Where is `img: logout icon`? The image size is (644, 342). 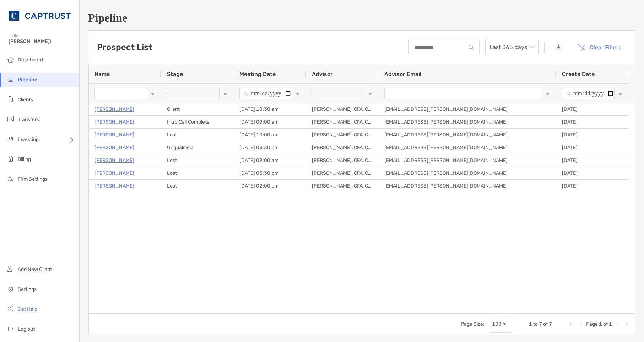
img: logout icon is located at coordinates (11, 329).